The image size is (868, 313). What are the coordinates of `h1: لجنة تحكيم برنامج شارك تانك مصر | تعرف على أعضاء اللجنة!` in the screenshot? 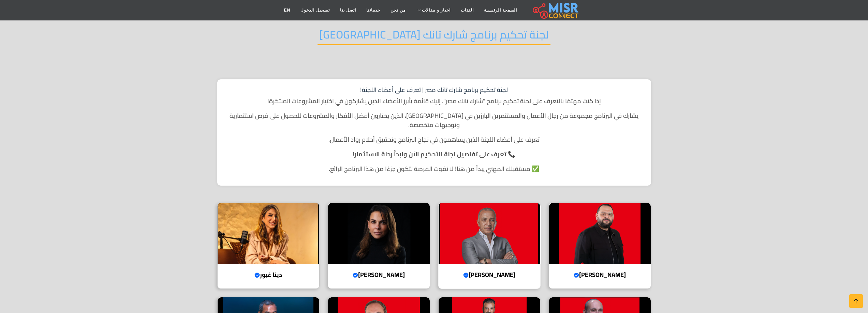 It's located at (434, 90).